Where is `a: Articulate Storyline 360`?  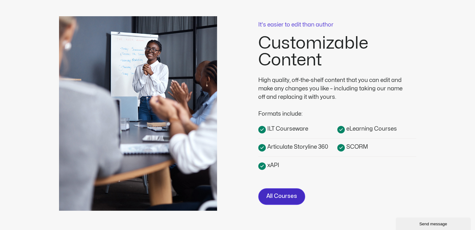
a: Articulate Storyline 360 is located at coordinates (298, 147).